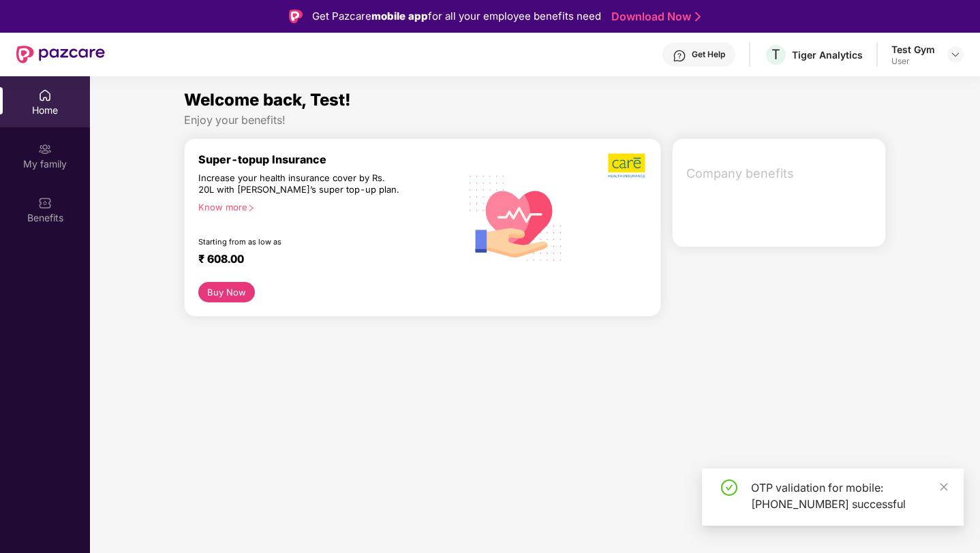  What do you see at coordinates (698, 17) in the screenshot?
I see `img: Stroke` at bounding box center [698, 17].